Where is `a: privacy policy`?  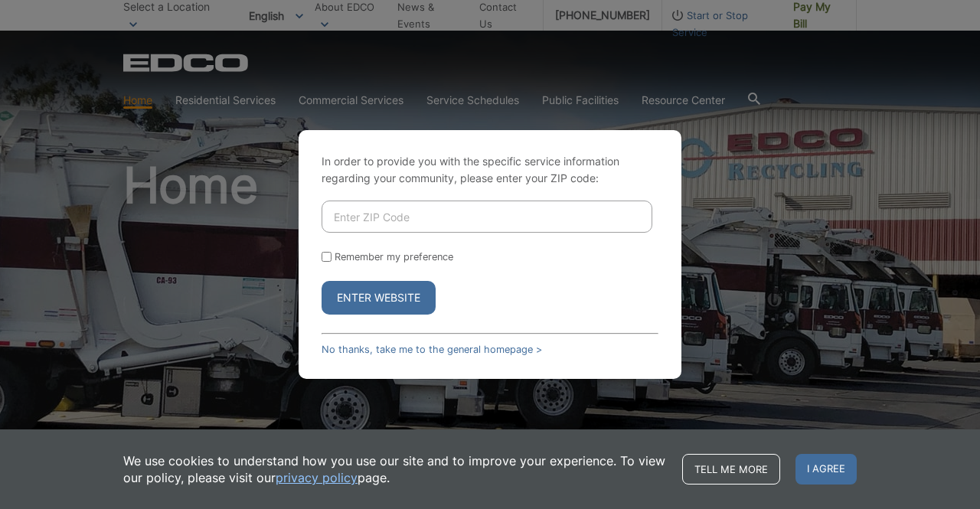 a: privacy policy is located at coordinates (316, 477).